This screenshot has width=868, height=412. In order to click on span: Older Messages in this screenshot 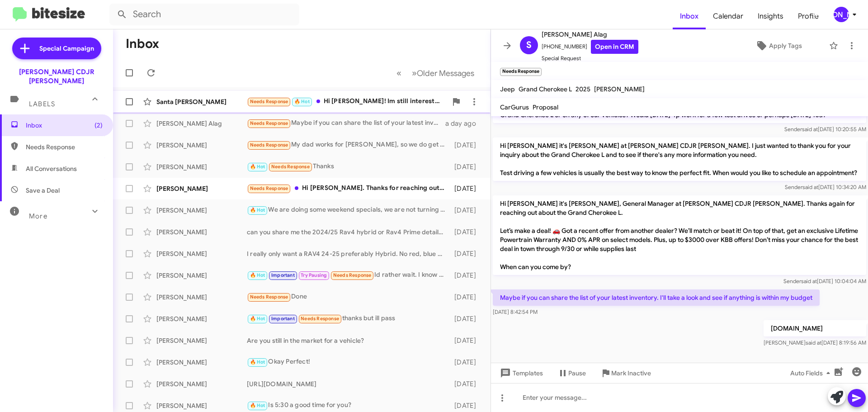, I will do `click(445, 73)`.